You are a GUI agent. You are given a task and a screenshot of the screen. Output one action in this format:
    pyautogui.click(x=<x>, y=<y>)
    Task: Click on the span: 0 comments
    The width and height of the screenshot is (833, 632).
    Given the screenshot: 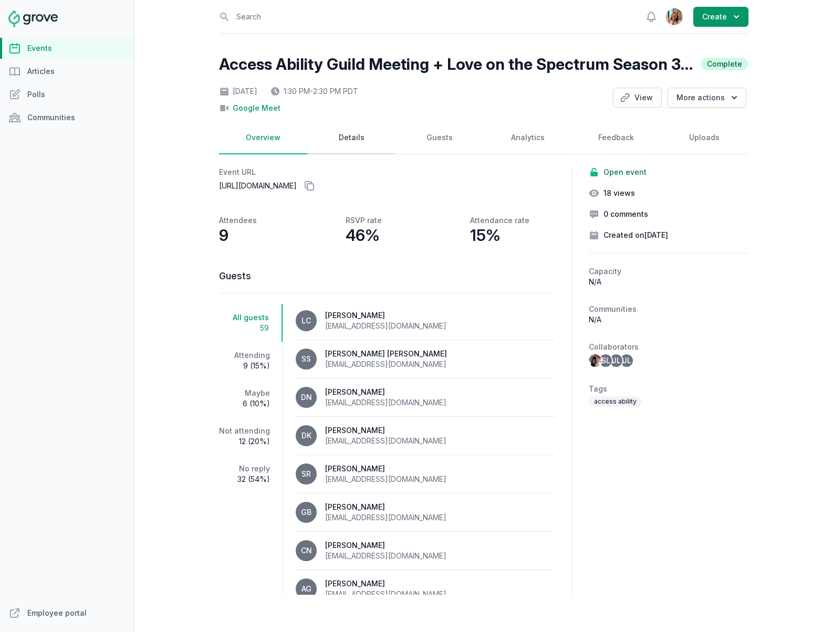 What is the action you would take?
    pyautogui.click(x=626, y=214)
    